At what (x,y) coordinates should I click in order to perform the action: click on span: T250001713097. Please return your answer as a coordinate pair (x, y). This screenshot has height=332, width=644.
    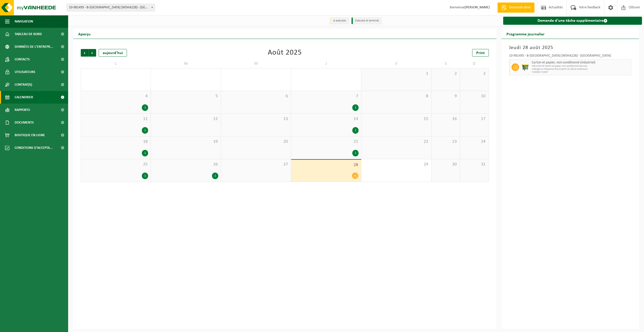
    Looking at the image, I should click on (581, 72).